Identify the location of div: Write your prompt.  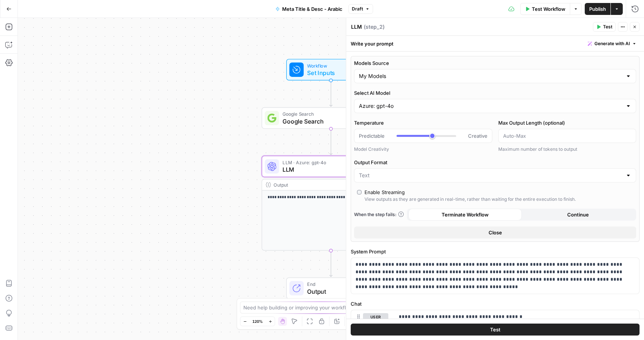
(495, 43).